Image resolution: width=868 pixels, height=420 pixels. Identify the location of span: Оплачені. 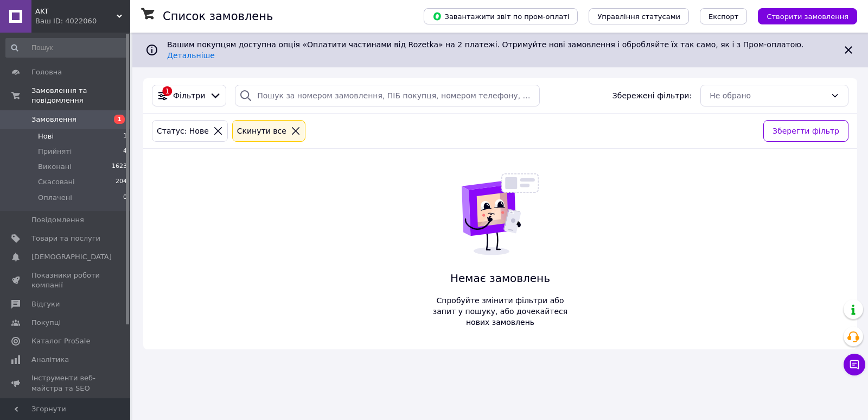
(55, 198).